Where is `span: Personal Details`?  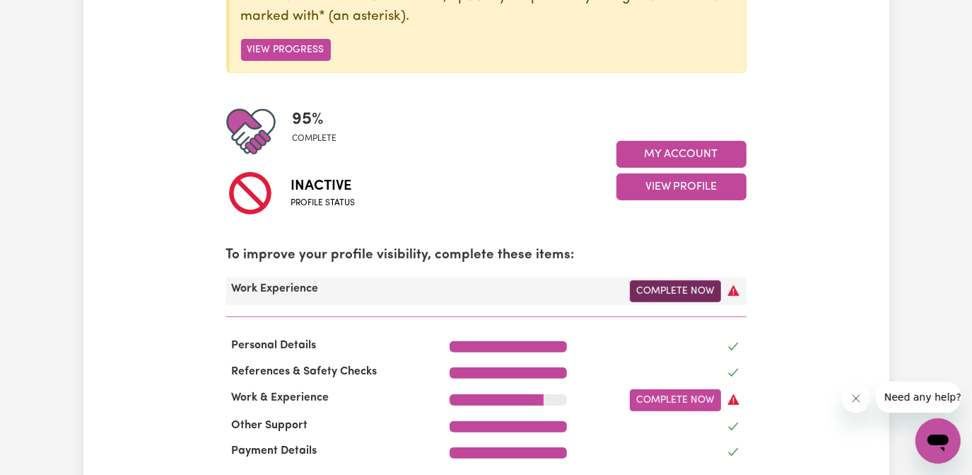 span: Personal Details is located at coordinates (274, 345).